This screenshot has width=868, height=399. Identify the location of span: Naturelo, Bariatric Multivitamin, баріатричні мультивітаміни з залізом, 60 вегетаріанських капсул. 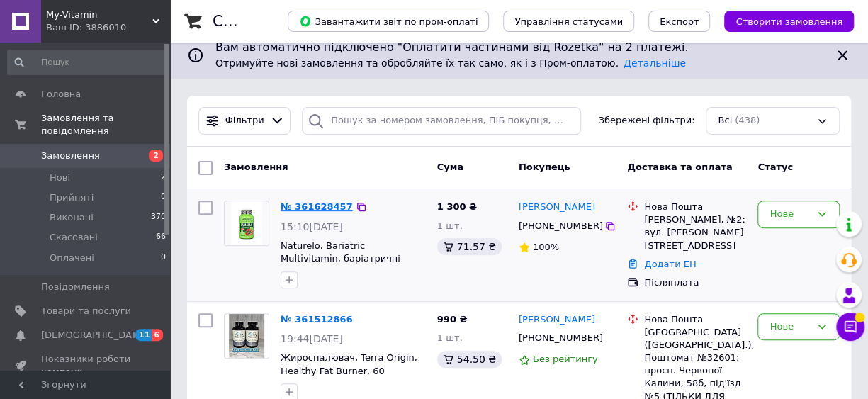
(346, 265).